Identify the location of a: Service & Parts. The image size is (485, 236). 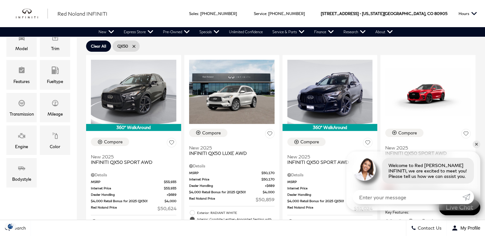
(288, 32).